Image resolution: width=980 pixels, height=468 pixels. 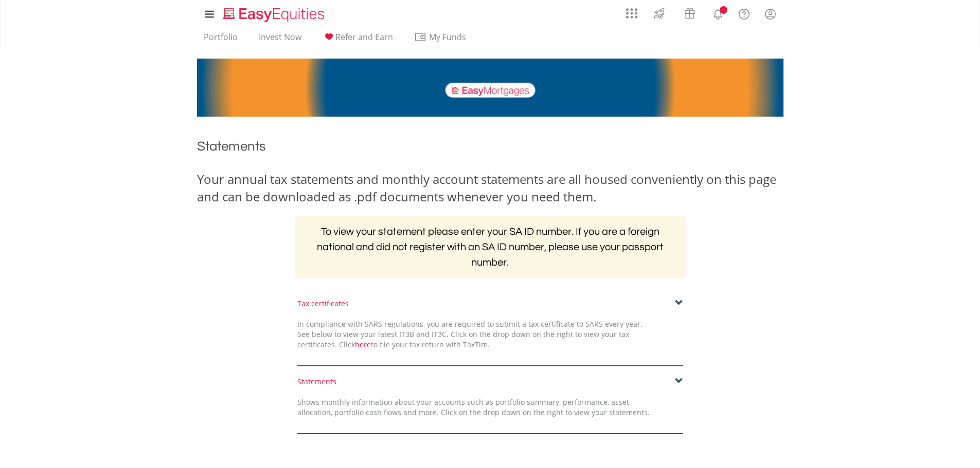 What do you see at coordinates (473, 408) in the screenshot?
I see `div: Shows monthly information about your accounts such as portfolio summary, performance, asset alloc...` at bounding box center [473, 408].